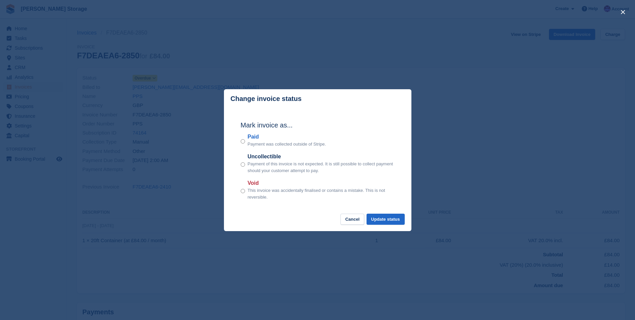 The width and height of the screenshot is (635, 320). Describe the element at coordinates (321, 183) in the screenshot. I see `label: Void` at that location.